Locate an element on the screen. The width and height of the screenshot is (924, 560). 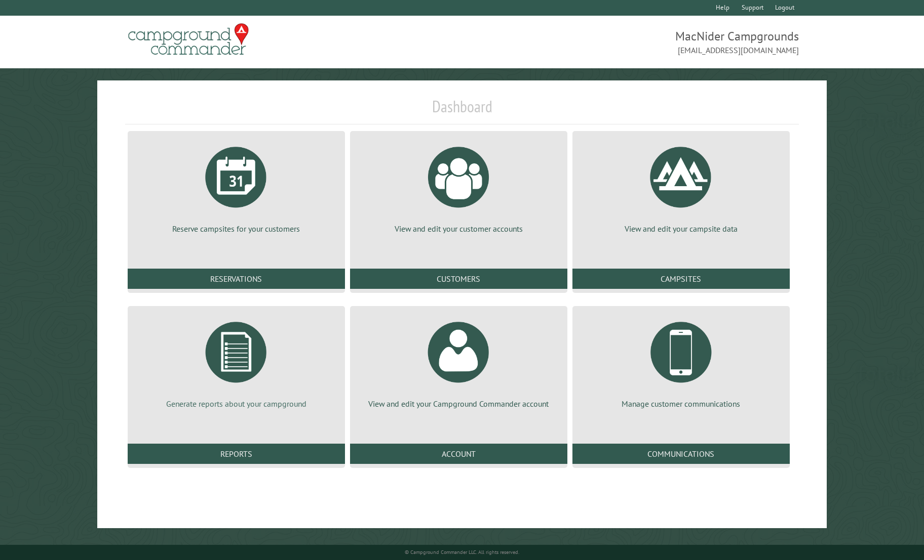
a: Campsites is located at coordinates (681, 279).